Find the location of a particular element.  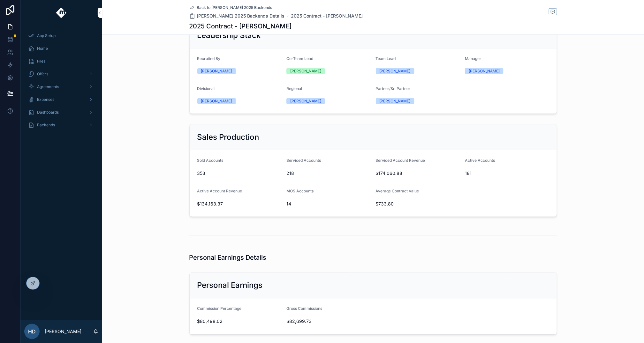

span: $134,163.37 is located at coordinates (240, 204).